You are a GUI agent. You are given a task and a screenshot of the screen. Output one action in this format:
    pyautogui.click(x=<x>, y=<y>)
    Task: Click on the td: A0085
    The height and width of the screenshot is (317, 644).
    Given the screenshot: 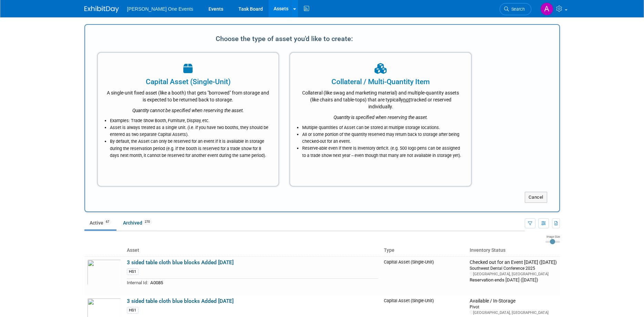 What is the action you would take?
    pyautogui.click(x=263, y=283)
    